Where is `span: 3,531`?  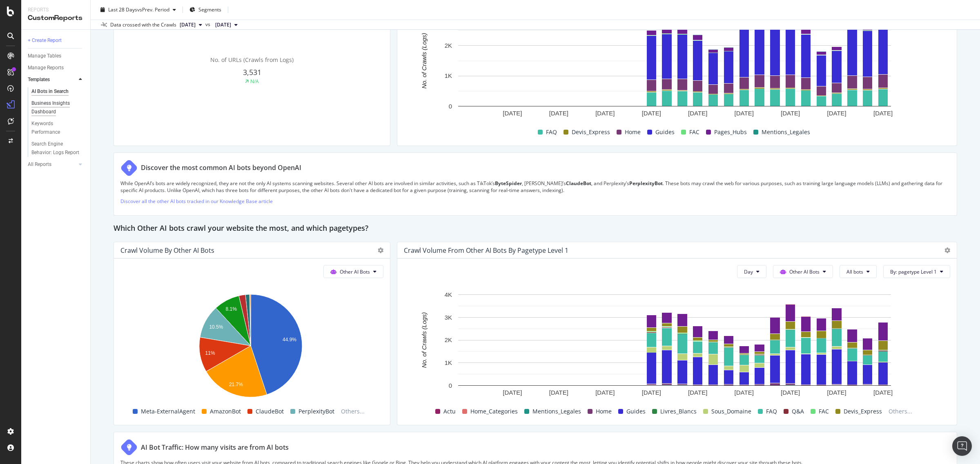
span: 3,531 is located at coordinates (252, 72).